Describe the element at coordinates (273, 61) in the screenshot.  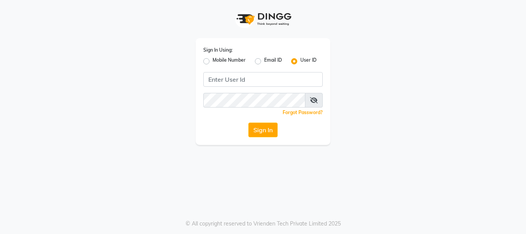
I see `label: Email ID` at that location.